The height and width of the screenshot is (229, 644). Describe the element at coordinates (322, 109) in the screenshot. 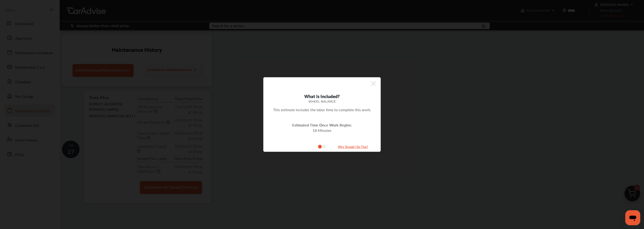

I see `p: This estimate includes the labor time to complete this work.` at that location.